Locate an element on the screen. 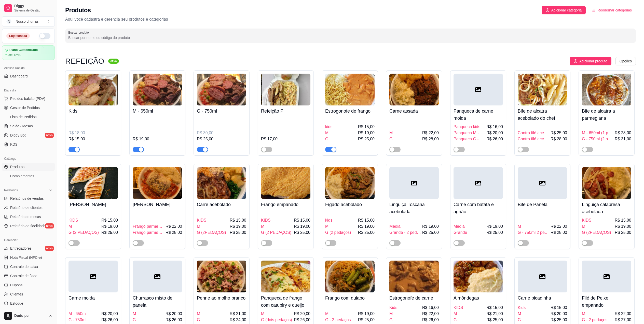  h4: M - 650ml is located at coordinates (157, 111).